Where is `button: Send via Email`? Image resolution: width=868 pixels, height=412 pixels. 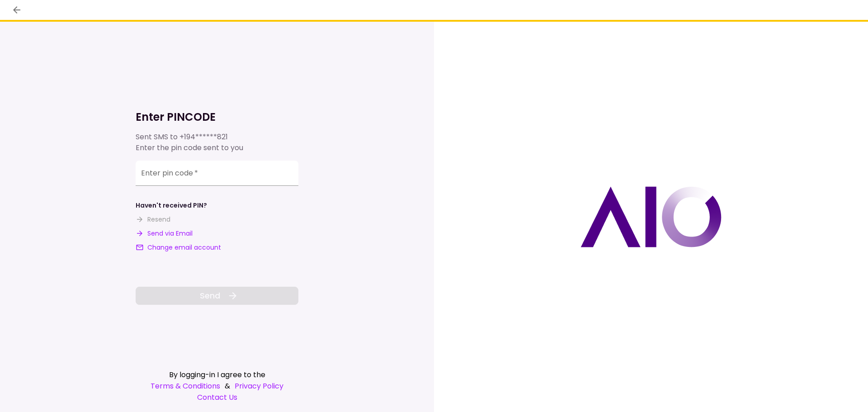 button: Send via Email is located at coordinates (164, 233).